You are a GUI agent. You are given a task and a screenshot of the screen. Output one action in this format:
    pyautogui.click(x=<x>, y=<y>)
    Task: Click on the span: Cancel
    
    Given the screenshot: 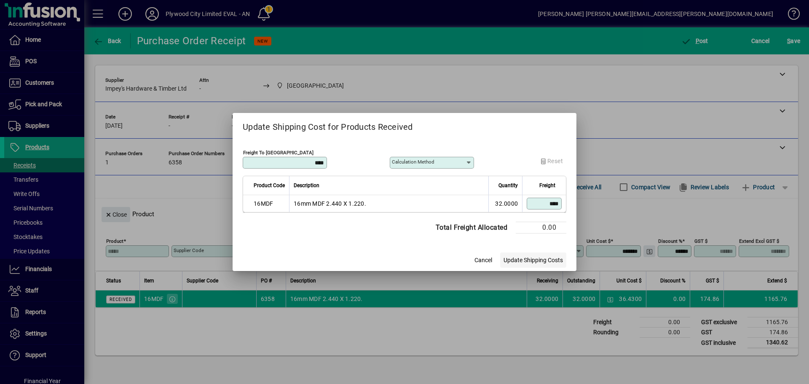 What is the action you would take?
    pyautogui.click(x=483, y=260)
    